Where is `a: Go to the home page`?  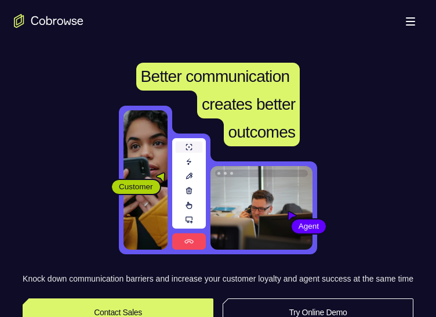
a: Go to the home page is located at coordinates (49, 21).